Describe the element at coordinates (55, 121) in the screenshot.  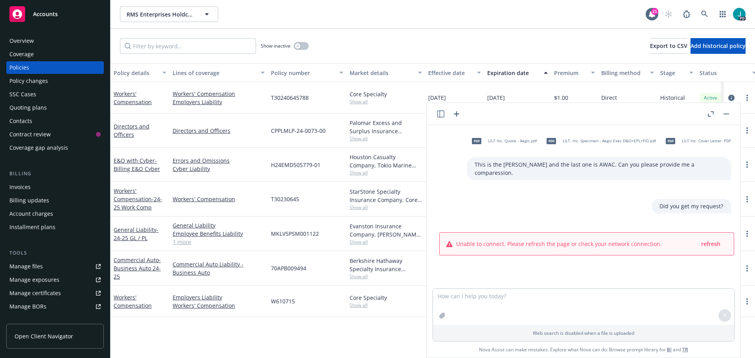
I see `a: Contacts` at that location.